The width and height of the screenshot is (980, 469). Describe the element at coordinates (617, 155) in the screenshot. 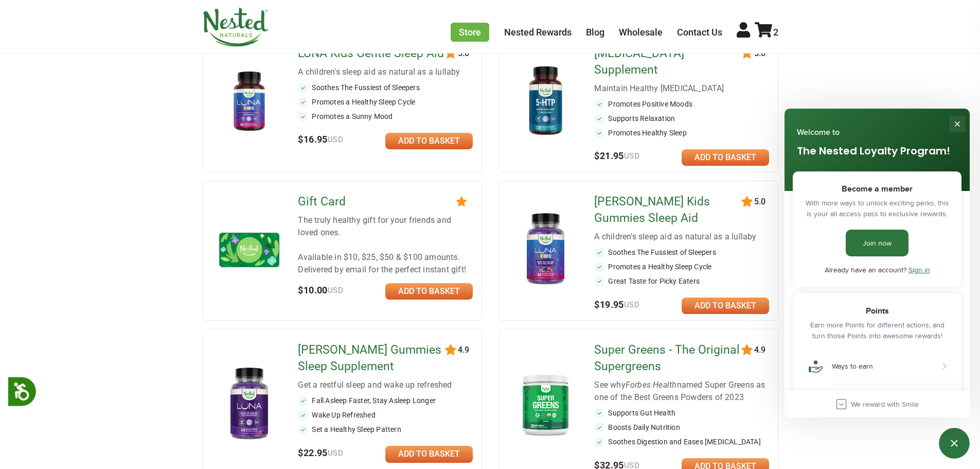

I see `span: $21.95` at that location.